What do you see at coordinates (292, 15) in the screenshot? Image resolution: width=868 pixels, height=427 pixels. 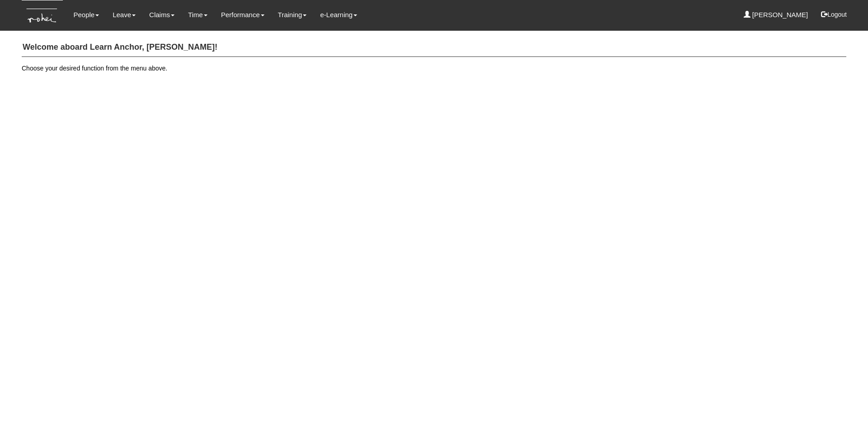 I see `a: Training` at bounding box center [292, 15].